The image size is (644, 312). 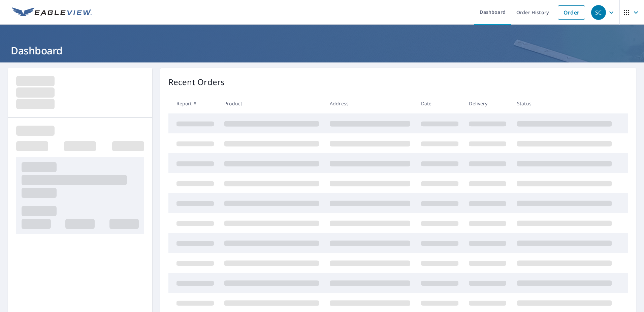 I want to click on th: Address, so click(x=370, y=103).